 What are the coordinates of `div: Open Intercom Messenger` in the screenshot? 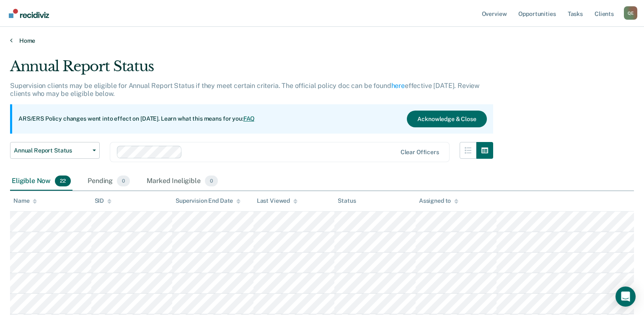 It's located at (626, 297).